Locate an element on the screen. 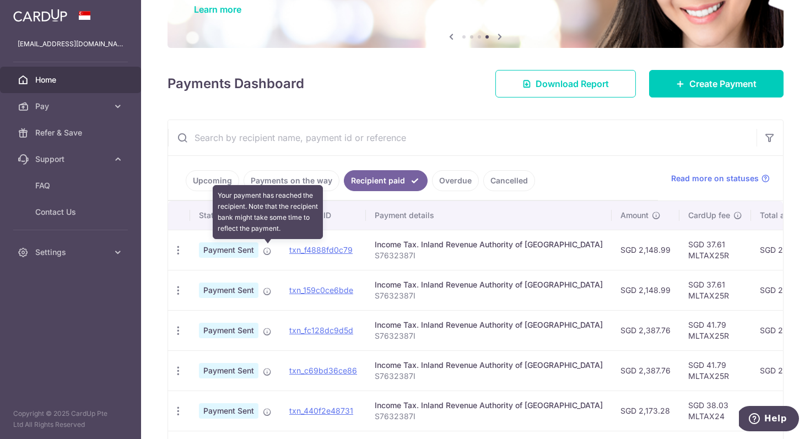 The height and width of the screenshot is (439, 810). span: Create Payment is located at coordinates (723, 84).